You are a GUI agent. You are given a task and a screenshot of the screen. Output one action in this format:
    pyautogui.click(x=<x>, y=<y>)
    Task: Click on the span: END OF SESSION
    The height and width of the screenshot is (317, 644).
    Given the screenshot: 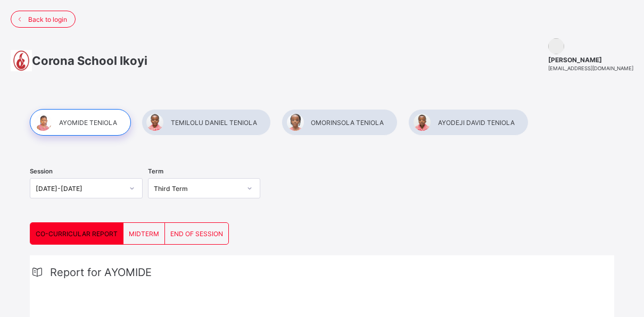 What is the action you would take?
    pyautogui.click(x=196, y=234)
    